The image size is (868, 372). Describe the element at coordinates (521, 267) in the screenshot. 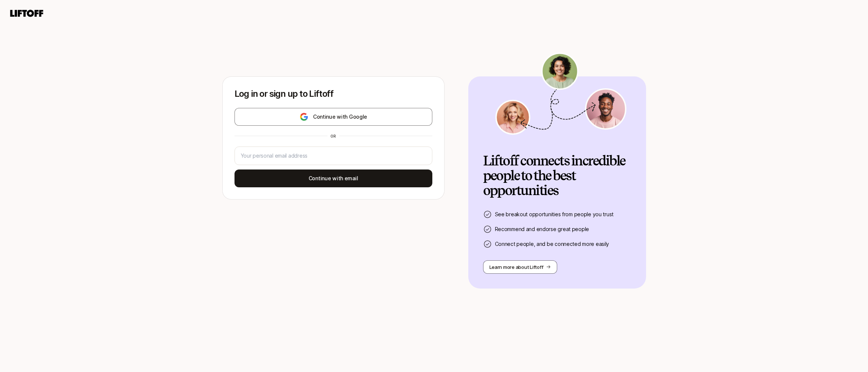

I see `button: Learn more about Liftoff` at that location.